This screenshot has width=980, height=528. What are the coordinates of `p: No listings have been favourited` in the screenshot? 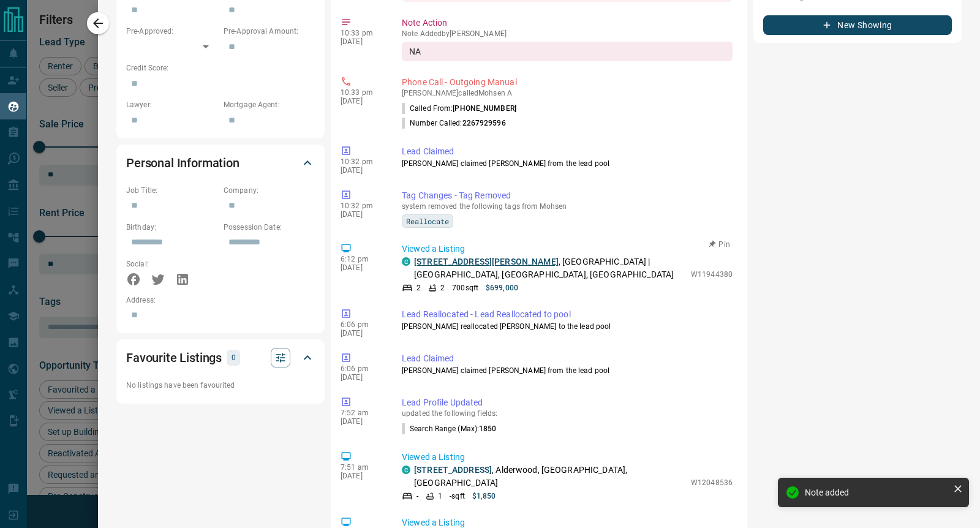 It's located at (220, 385).